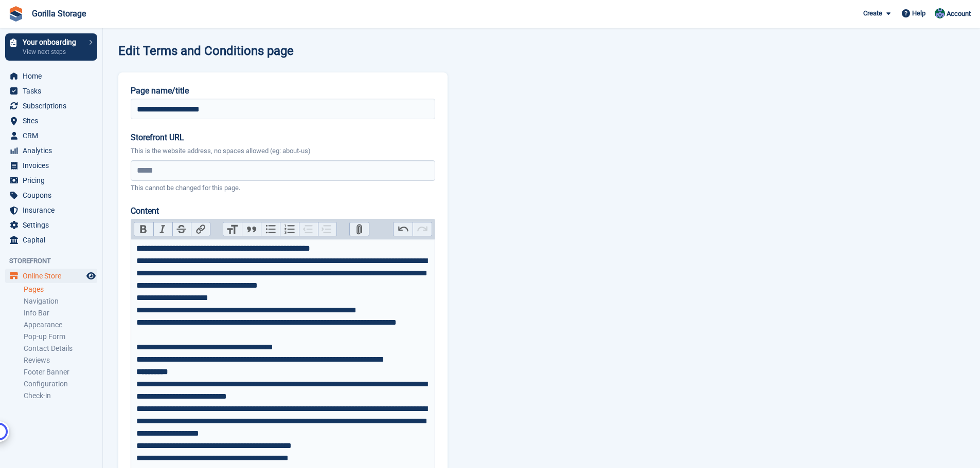  Describe the element at coordinates (270, 229) in the screenshot. I see `button: Bullets` at that location.